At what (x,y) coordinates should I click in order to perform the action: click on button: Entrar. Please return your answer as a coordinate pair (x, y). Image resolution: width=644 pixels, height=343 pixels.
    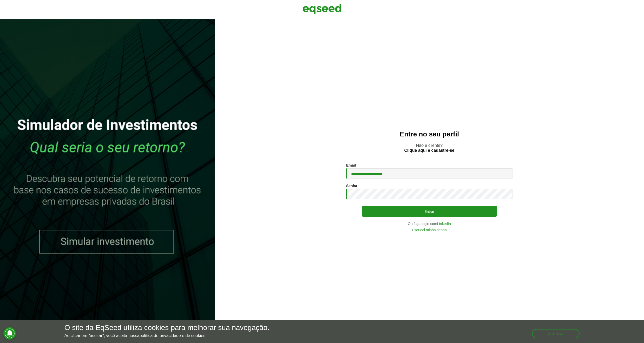
    Looking at the image, I should click on (429, 211).